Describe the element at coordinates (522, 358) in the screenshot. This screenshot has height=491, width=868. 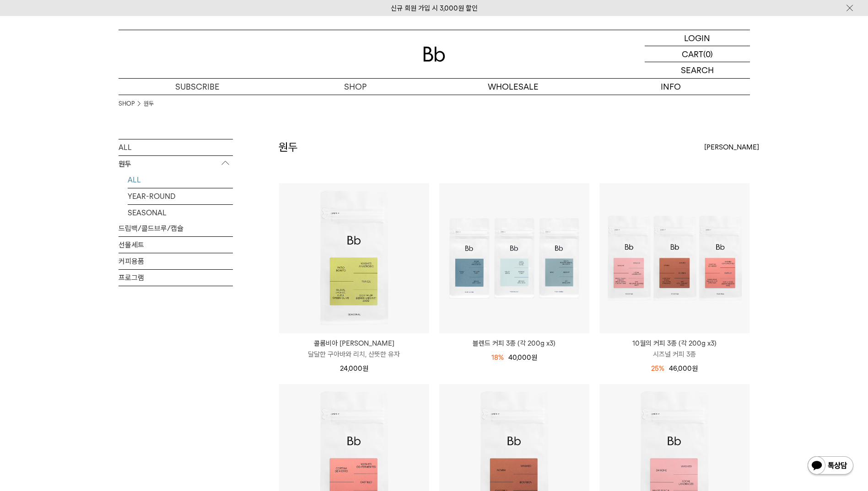
I see `span: 40,000` at that location.